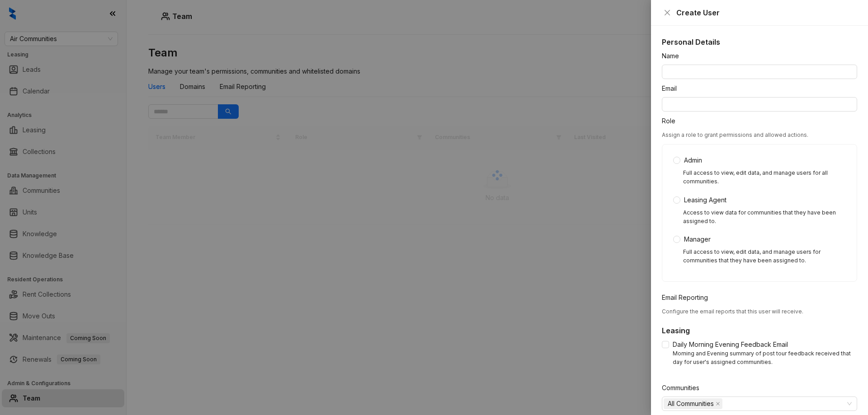 The height and width of the screenshot is (415, 868). Describe the element at coordinates (767, 13) in the screenshot. I see `div: Create User` at that location.